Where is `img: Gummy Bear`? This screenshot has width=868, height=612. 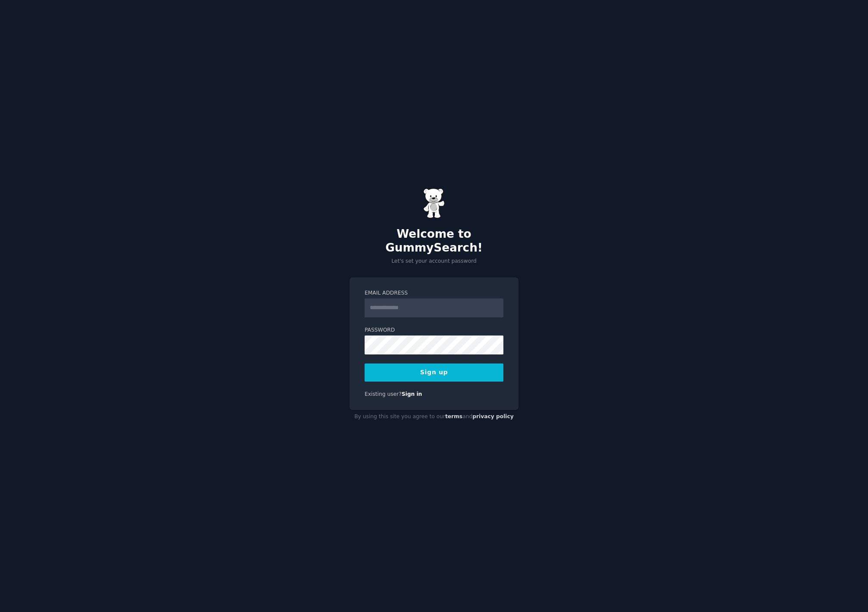
img: Gummy Bear is located at coordinates (434, 204).